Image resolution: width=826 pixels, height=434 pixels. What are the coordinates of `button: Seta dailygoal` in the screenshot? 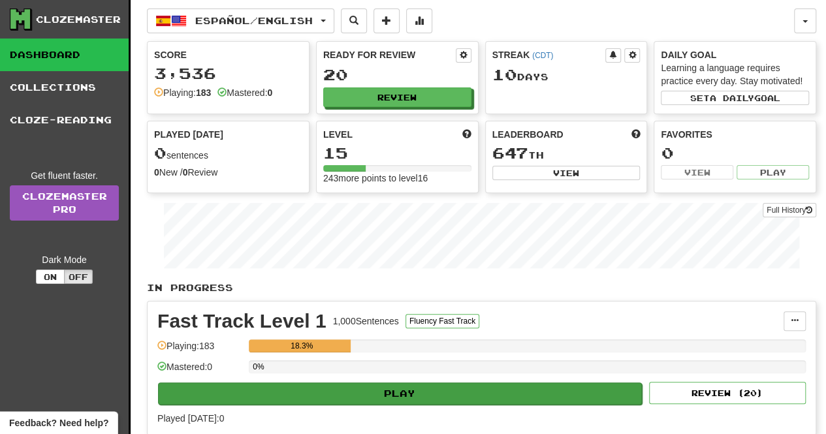 It's located at (734, 98).